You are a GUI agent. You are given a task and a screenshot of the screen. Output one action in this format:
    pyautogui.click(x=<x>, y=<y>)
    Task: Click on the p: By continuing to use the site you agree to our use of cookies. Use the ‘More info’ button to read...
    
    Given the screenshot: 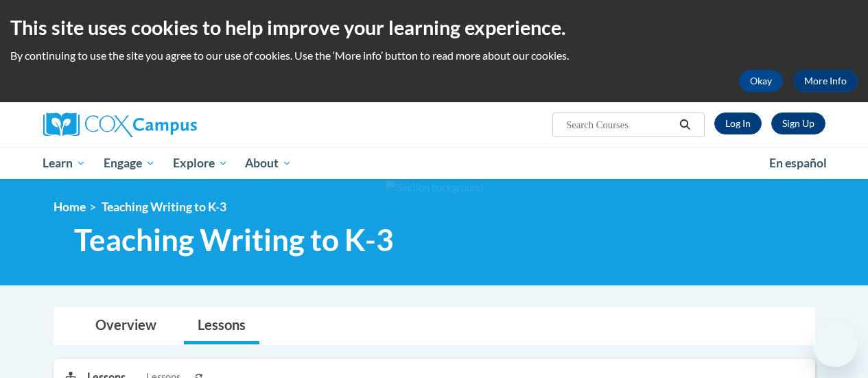 What is the action you would take?
    pyautogui.click(x=434, y=55)
    